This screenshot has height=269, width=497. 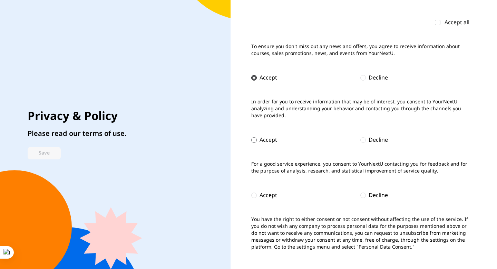 What do you see at coordinates (360, 109) in the screenshot?
I see `p: In order for you to receive information that may be of interest, you consent to YourNextU analyzi...` at bounding box center [360, 109].